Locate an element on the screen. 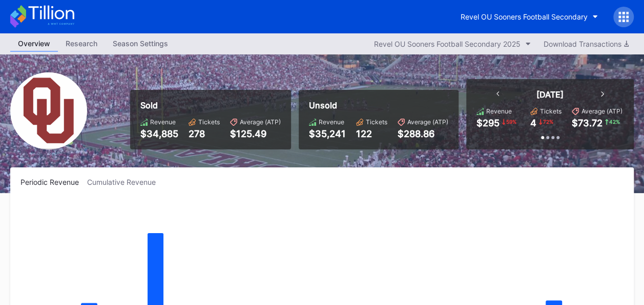 The width and height of the screenshot is (644, 305). img: Revel_OU_Sooners_Football_Secondary.png is located at coordinates (49, 111).